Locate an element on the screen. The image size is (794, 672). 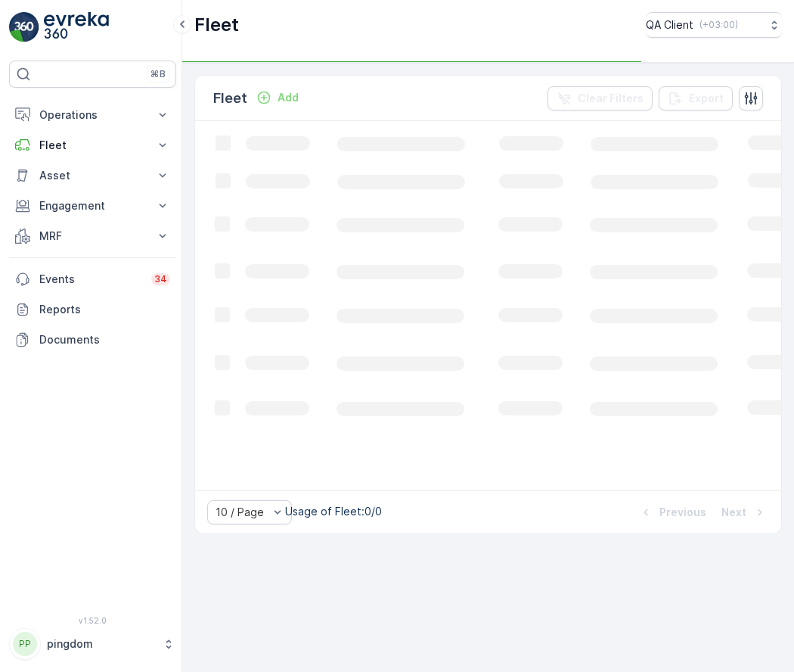
button: Add is located at coordinates (278, 98).